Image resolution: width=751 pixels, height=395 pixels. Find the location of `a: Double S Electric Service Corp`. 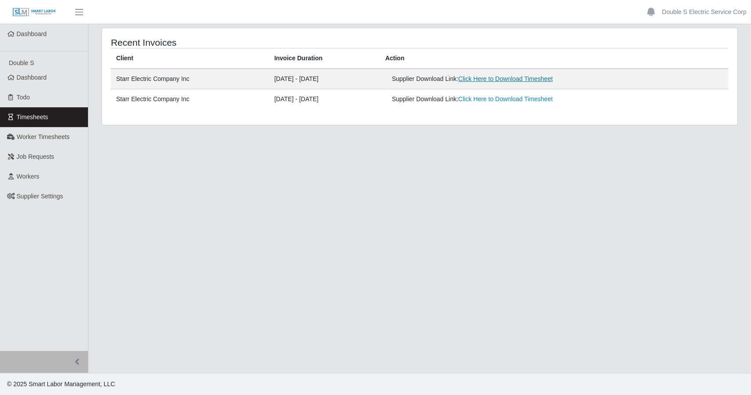

a: Double S Electric Service Corp is located at coordinates (704, 12).